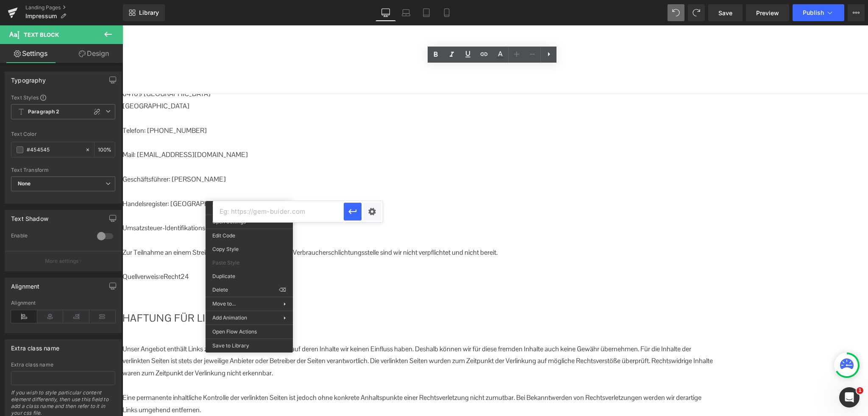  What do you see at coordinates (93, 53) in the screenshot?
I see `a: Design` at bounding box center [93, 53].